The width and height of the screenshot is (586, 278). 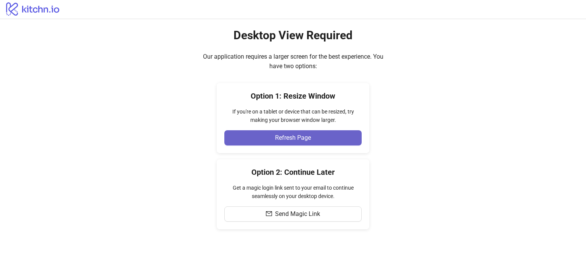 What do you see at coordinates (297, 214) in the screenshot?
I see `span: Send Magic Link` at bounding box center [297, 214].